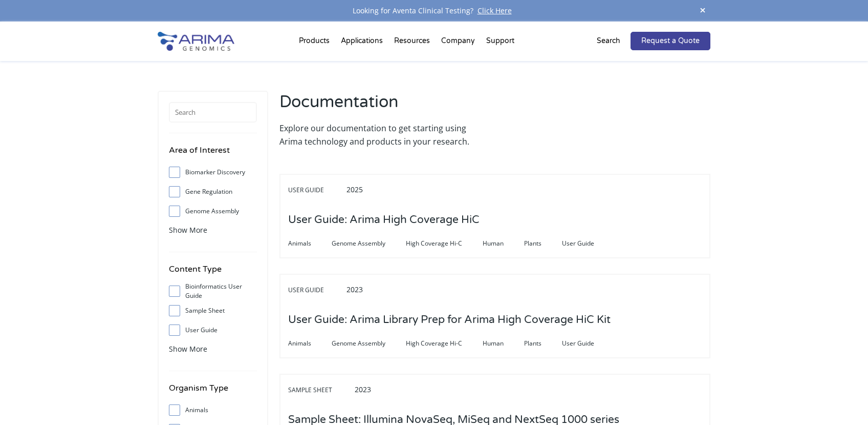 The height and width of the screenshot is (425, 868). What do you see at coordinates (384, 219) in the screenshot?
I see `h3: User Guide: Arima High Coverage HiC` at bounding box center [384, 219].